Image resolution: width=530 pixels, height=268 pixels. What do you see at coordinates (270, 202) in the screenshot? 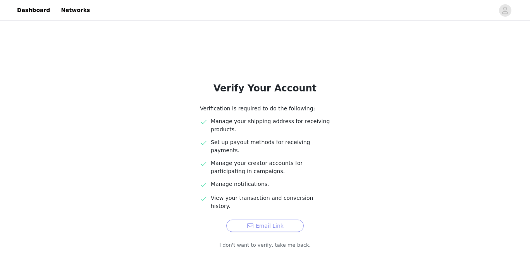
I see `p: View your transaction and conversion history.` at bounding box center [270, 202].